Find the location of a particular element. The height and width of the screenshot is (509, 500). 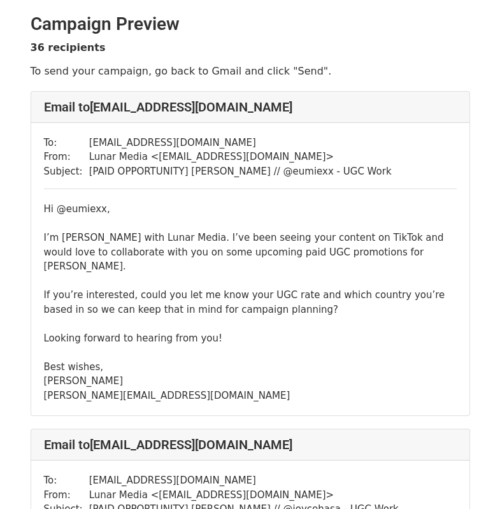

h2: Campaign Preview is located at coordinates (250, 24).